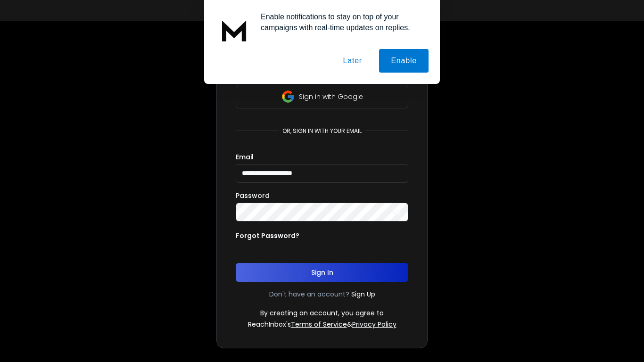  I want to click on p: Don't have an account?, so click(309, 294).